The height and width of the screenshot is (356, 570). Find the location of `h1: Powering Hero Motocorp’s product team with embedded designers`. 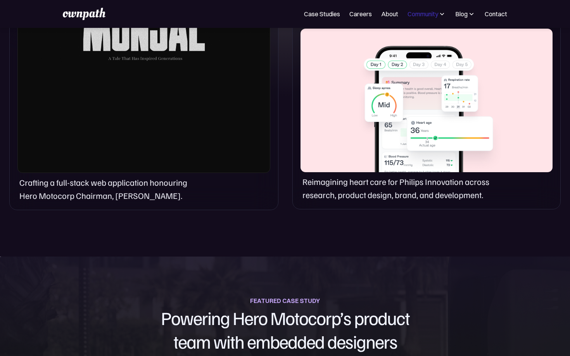

h1: Powering Hero Motocorp’s product team with embedded designers is located at coordinates (285, 330).